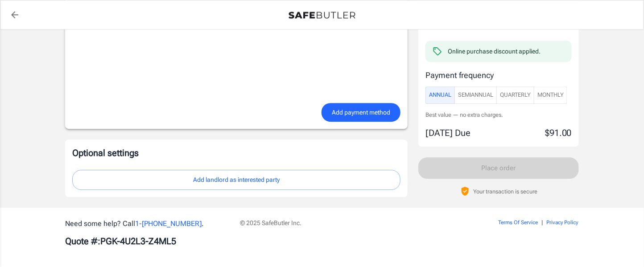 This screenshot has width=644, height=267. What do you see at coordinates (562, 222) in the screenshot?
I see `a: Privacy Policy` at bounding box center [562, 222].